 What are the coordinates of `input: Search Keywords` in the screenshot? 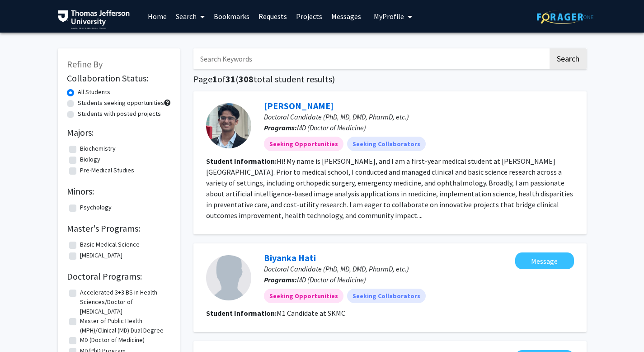 It's located at (370, 59).